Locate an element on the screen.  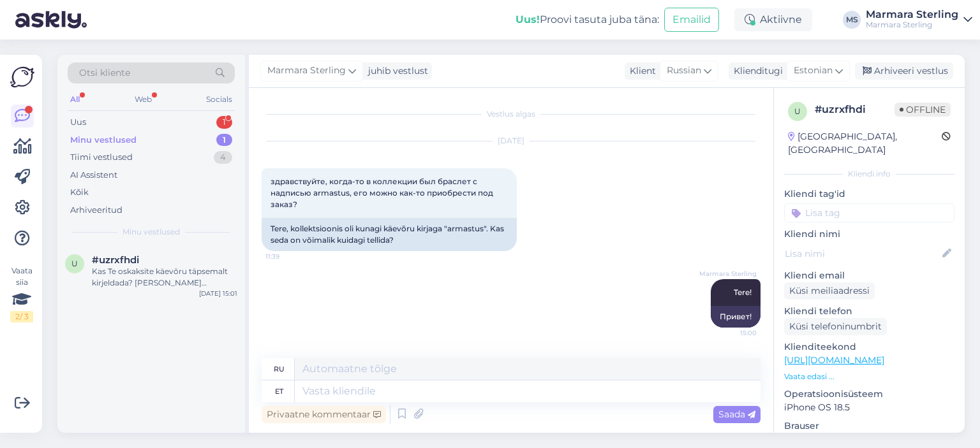
div: Minu vestlused is located at coordinates (103, 141).